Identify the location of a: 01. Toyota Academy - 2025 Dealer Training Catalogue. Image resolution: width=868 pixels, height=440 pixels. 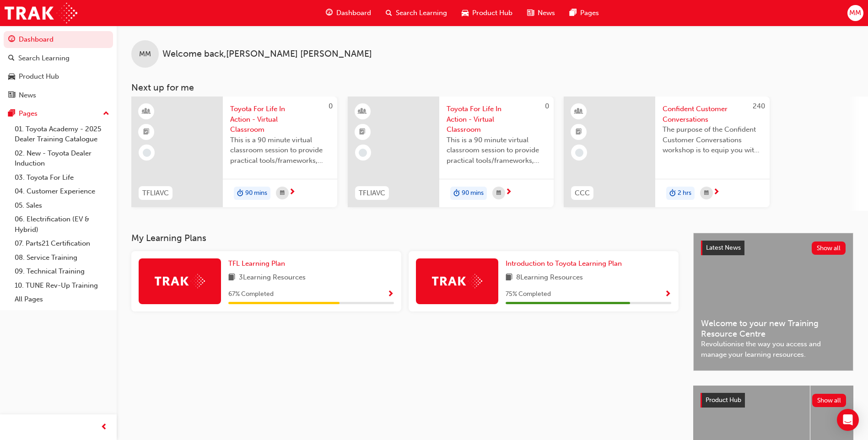
(62, 134).